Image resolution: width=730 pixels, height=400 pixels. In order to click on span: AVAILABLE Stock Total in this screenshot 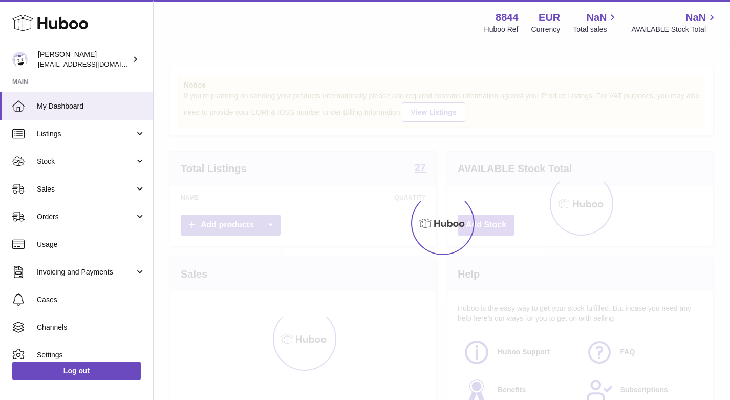, I will do `click(674, 29)`.